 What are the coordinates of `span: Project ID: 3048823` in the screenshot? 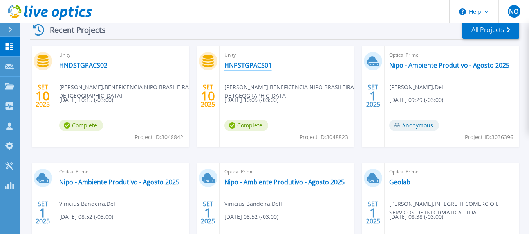 It's located at (324, 137).